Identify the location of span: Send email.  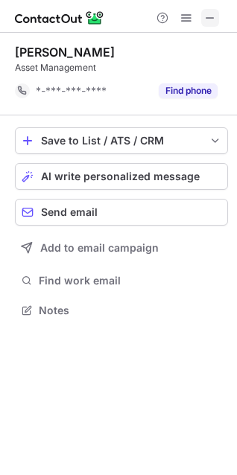
(69, 212).